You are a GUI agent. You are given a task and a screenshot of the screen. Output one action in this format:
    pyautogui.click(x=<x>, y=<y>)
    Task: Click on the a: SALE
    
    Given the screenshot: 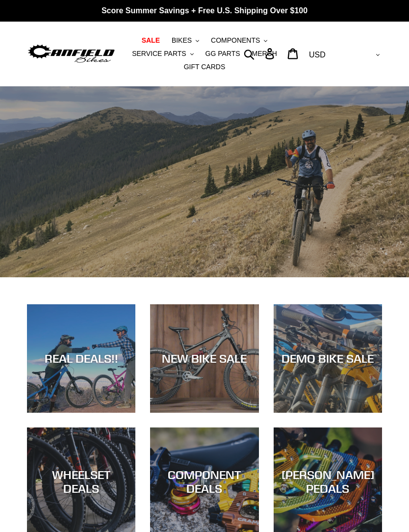 What is the action you would take?
    pyautogui.click(x=151, y=40)
    